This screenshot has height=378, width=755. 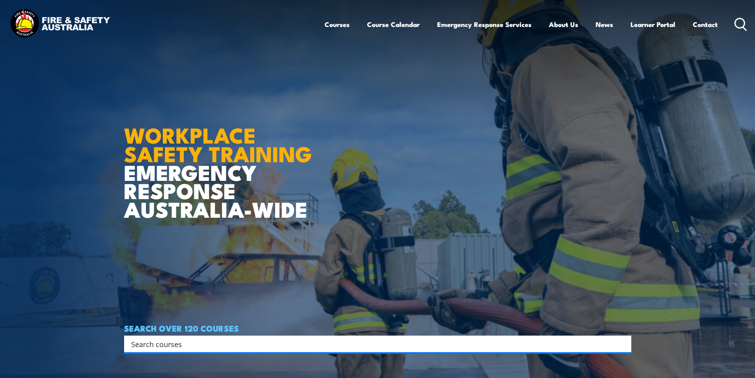 I want to click on a: Learner Portal, so click(x=652, y=24).